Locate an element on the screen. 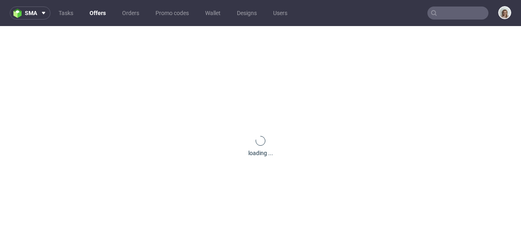  a: Wallet is located at coordinates (213, 13).